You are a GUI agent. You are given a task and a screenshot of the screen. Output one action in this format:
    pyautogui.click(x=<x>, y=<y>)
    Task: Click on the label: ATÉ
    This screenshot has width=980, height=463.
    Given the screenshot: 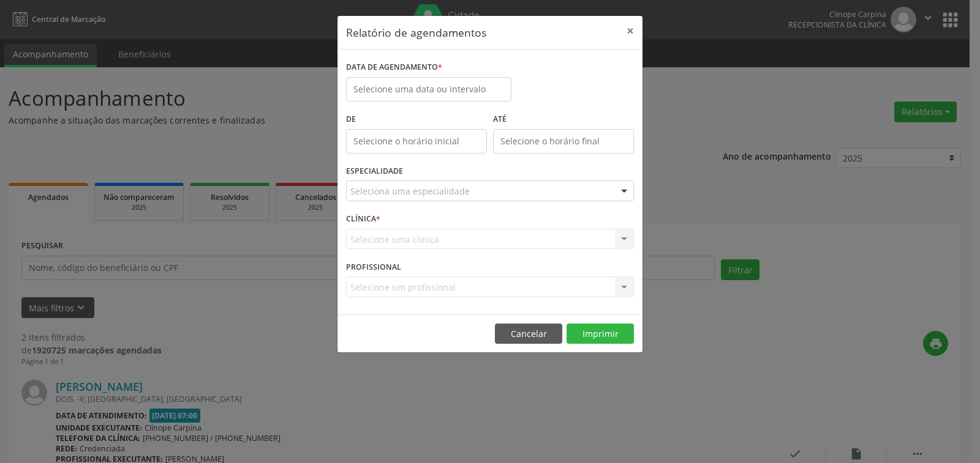 What is the action you would take?
    pyautogui.click(x=564, y=119)
    